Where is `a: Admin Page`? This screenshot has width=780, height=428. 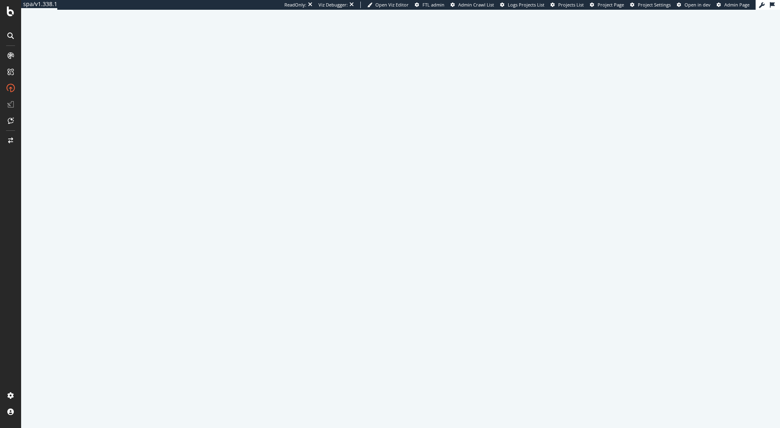
a: Admin Page is located at coordinates (733, 5).